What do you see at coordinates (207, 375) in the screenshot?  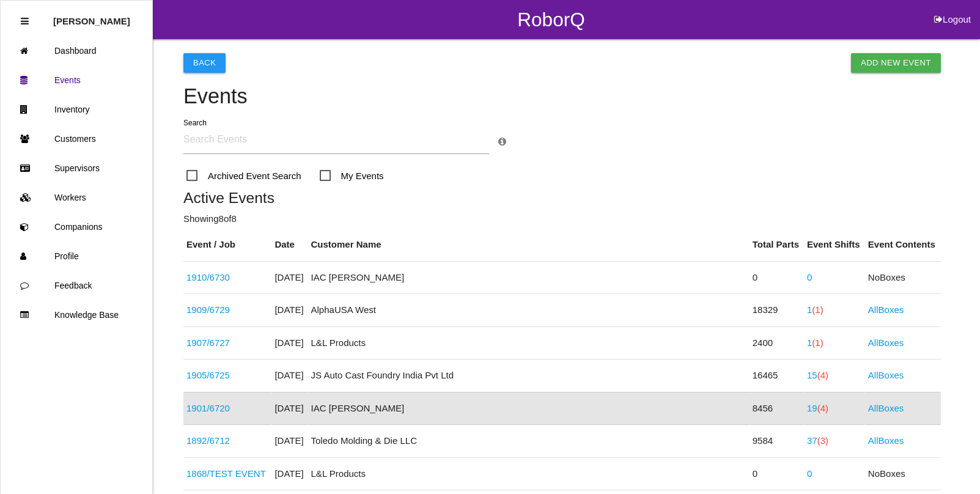 I see `a: 1905/6725` at bounding box center [207, 375].